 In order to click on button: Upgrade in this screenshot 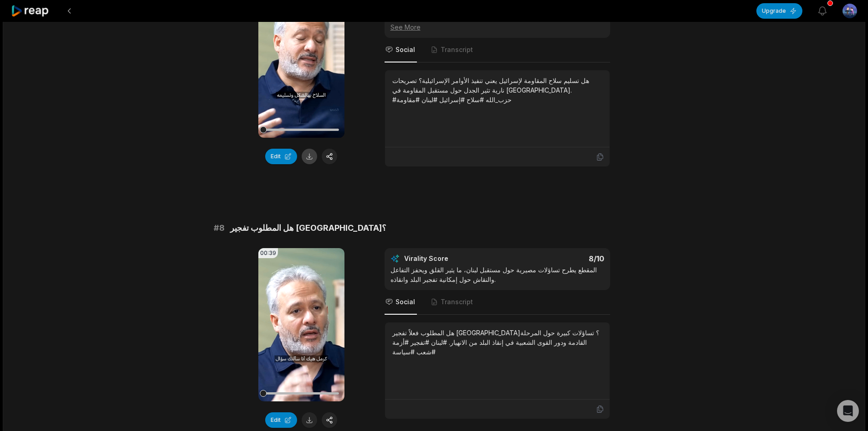, I will do `click(780, 11)`.